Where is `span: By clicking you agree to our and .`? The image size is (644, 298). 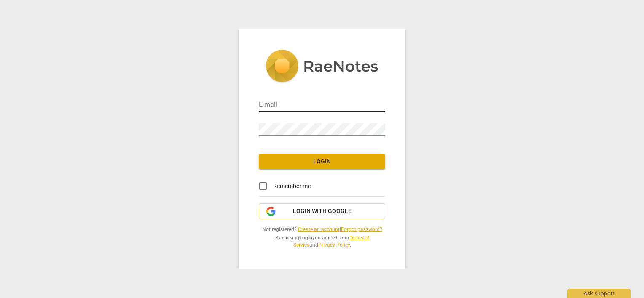
span: By clicking you agree to our and . is located at coordinates (322, 241).